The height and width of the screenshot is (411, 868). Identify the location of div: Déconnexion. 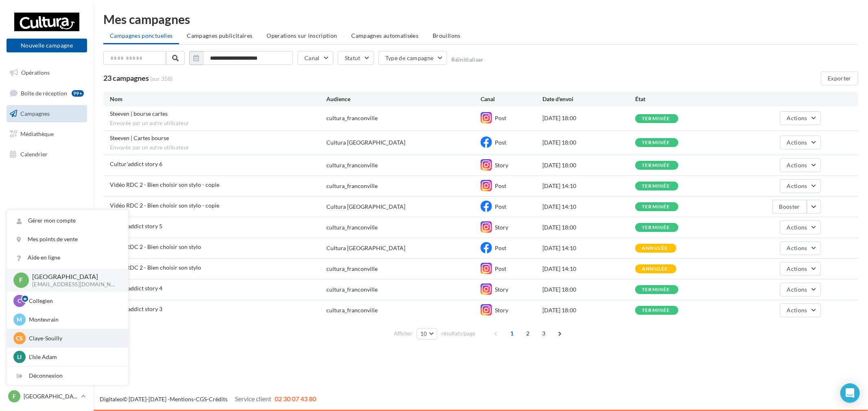
(68, 376).